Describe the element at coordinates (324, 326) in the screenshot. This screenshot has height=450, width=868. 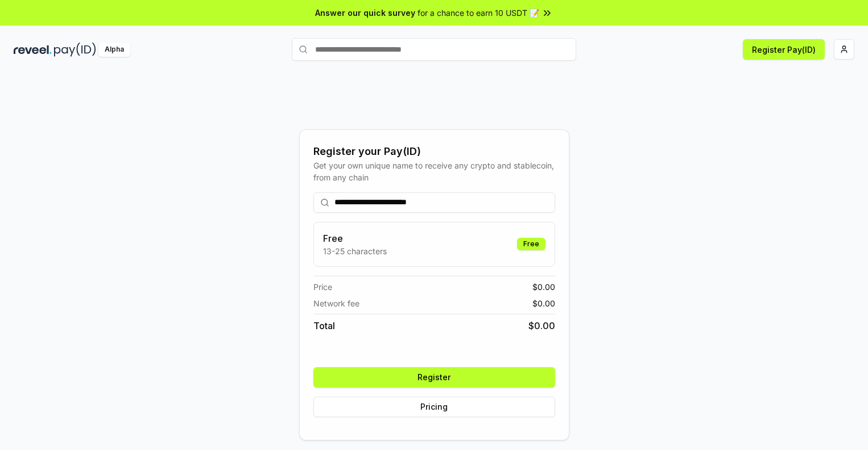
I see `span: Total` at that location.